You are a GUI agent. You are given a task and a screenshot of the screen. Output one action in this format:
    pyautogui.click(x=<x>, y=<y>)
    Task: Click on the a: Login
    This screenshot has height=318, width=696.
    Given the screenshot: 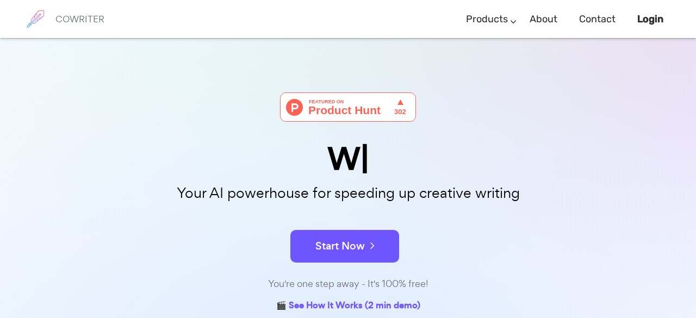 What is the action you would take?
    pyautogui.click(x=651, y=19)
    